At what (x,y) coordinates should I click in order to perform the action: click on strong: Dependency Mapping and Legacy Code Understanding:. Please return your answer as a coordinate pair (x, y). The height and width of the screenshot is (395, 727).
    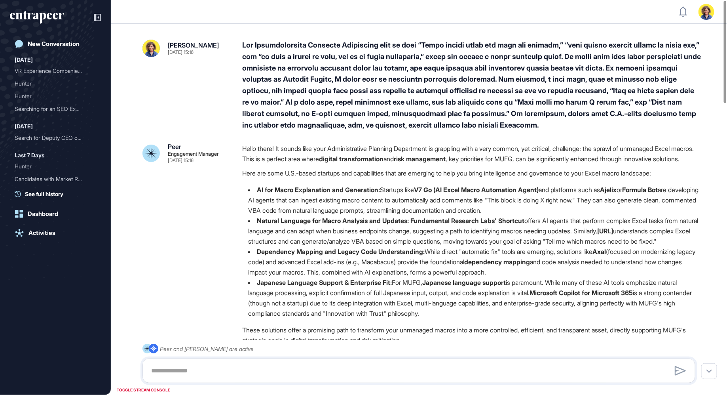
    Looking at the image, I should click on (341, 251).